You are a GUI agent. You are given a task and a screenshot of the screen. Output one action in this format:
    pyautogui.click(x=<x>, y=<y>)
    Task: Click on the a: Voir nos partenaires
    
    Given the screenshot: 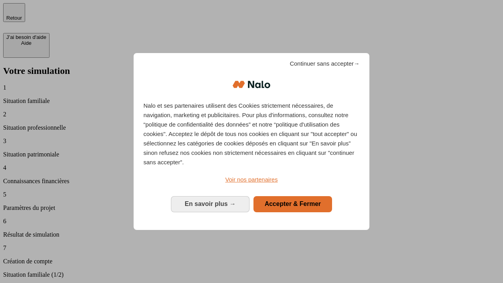 What is the action you would take?
    pyautogui.click(x=252, y=180)
    